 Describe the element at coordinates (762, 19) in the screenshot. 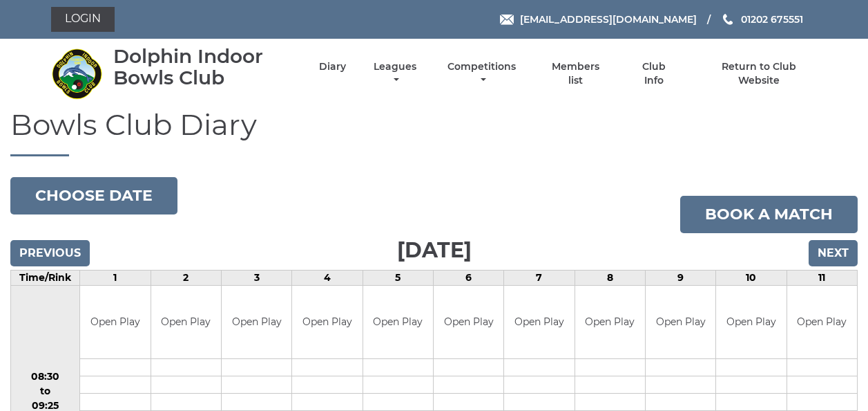

I see `a: Phone us 01202 675551` at that location.